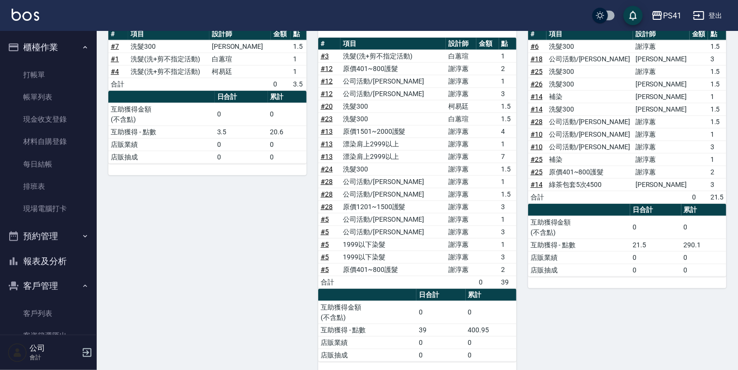  What do you see at coordinates (717, 197) in the screenshot?
I see `td: 21.5` at bounding box center [717, 197].